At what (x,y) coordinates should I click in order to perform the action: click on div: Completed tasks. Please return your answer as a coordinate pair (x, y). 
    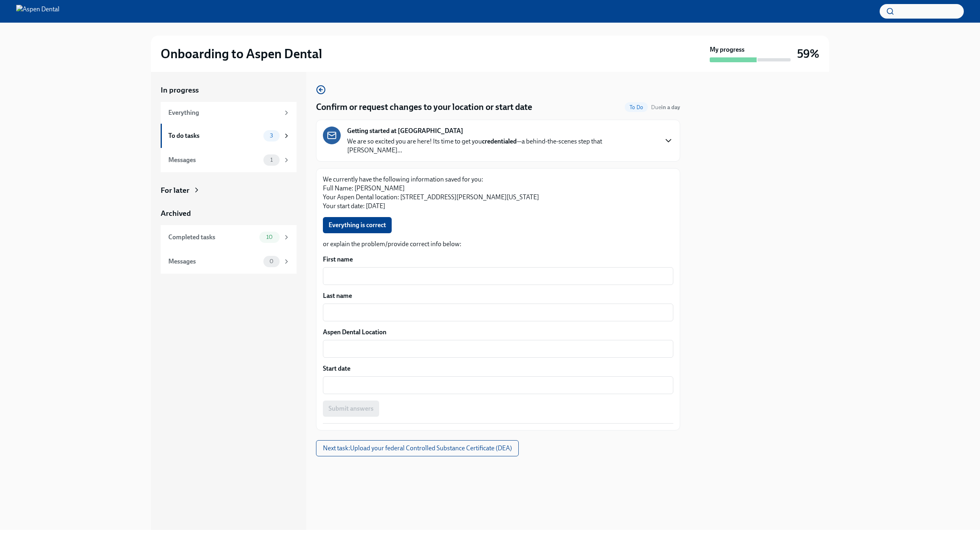
    Looking at the image, I should click on (212, 237).